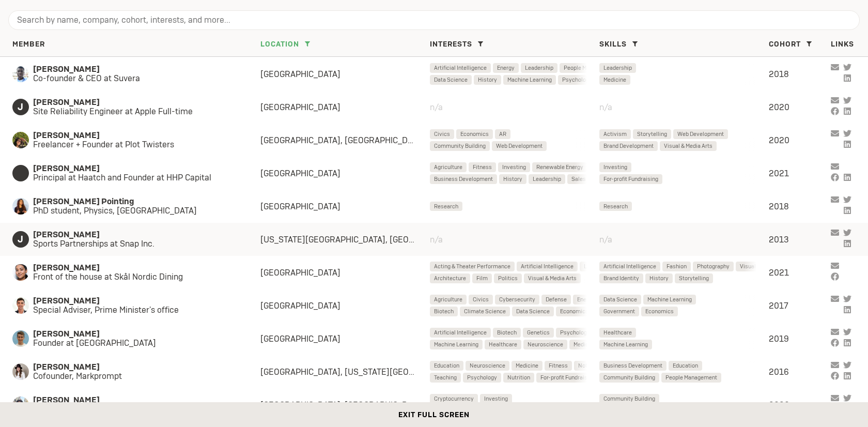  What do you see at coordinates (556, 299) in the screenshot?
I see `span: Defense` at bounding box center [556, 299].